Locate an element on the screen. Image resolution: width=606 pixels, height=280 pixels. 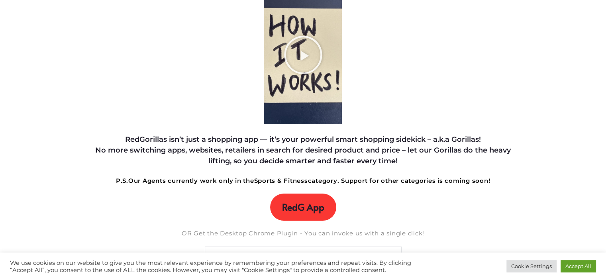
a: Cookie Settings is located at coordinates (532, 266).